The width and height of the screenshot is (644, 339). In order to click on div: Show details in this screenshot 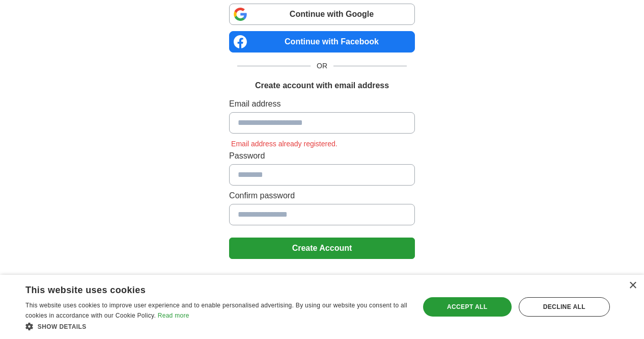, I will do `click(216, 326)`.